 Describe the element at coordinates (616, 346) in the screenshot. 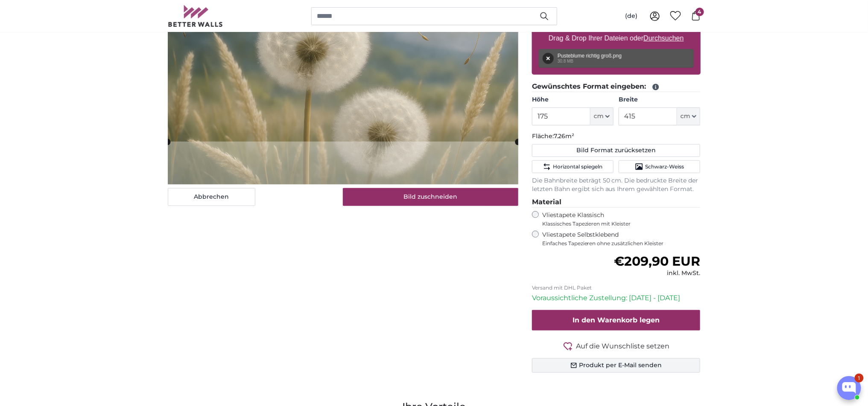

I see `button: Auf die Wunschliste setzen` at that location.